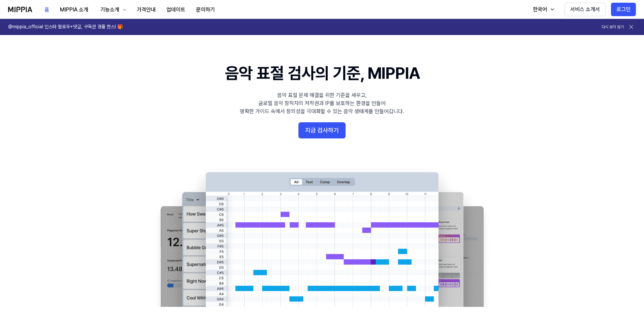 The height and width of the screenshot is (321, 644). What do you see at coordinates (146, 9) in the screenshot?
I see `a: 가격안내` at bounding box center [146, 9].